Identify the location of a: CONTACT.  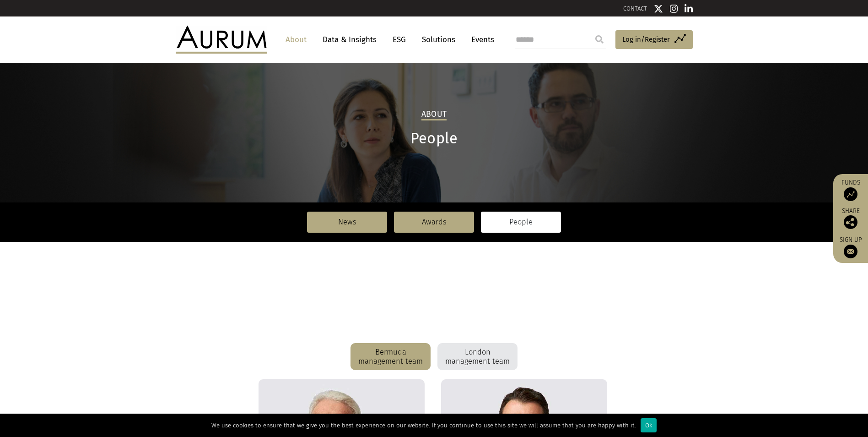
(635, 8).